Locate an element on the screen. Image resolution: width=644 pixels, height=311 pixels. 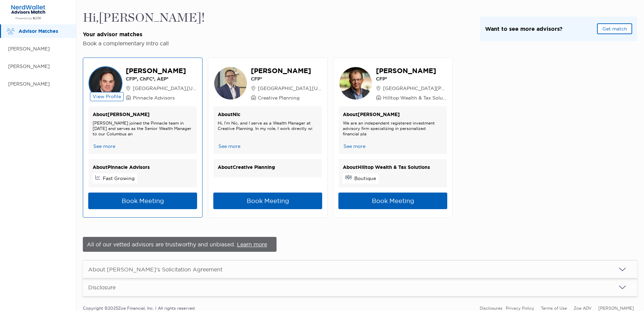
button: View Profile is located at coordinates (107, 96).